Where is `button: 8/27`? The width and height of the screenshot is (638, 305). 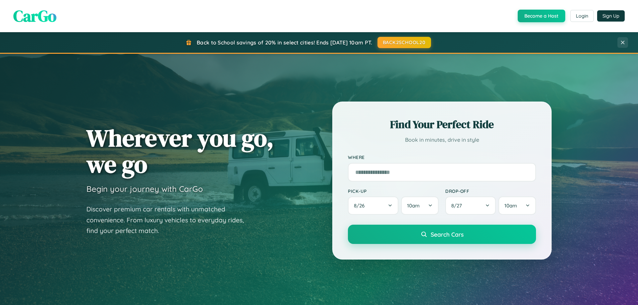 button: 8/27 is located at coordinates (471, 206).